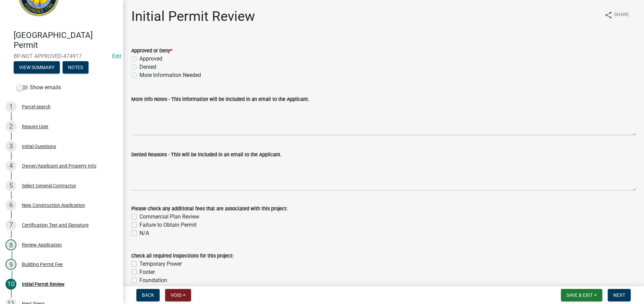  What do you see at coordinates (144, 233) in the screenshot?
I see `label: N/A` at bounding box center [144, 233].